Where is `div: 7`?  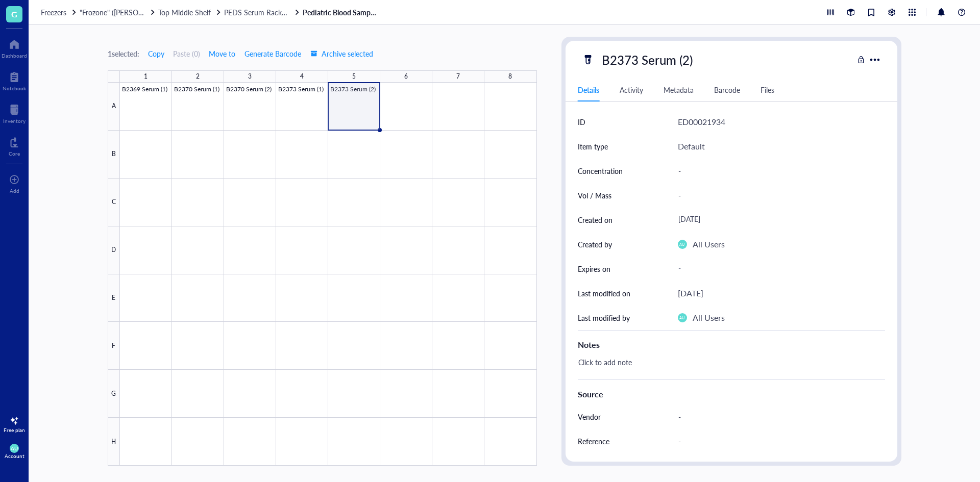
div: 7 is located at coordinates (458, 76).